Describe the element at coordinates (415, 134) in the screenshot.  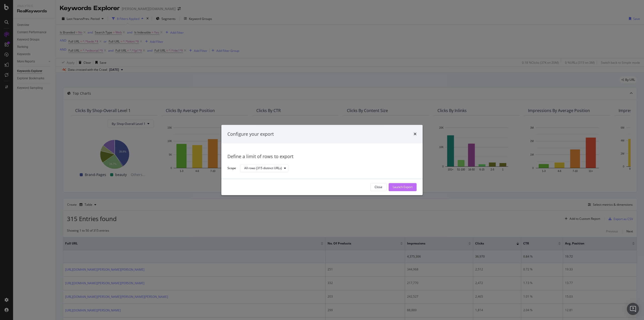
I see `div: times` at that location.